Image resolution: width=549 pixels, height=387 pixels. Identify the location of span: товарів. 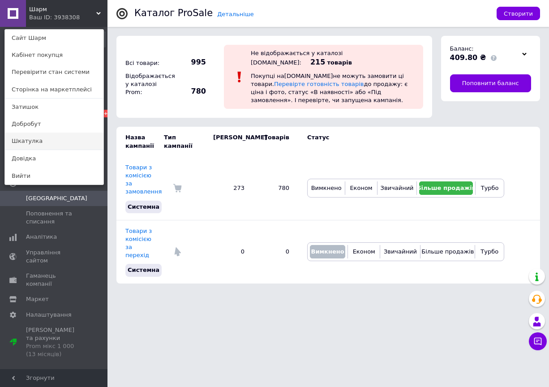
(339, 62).